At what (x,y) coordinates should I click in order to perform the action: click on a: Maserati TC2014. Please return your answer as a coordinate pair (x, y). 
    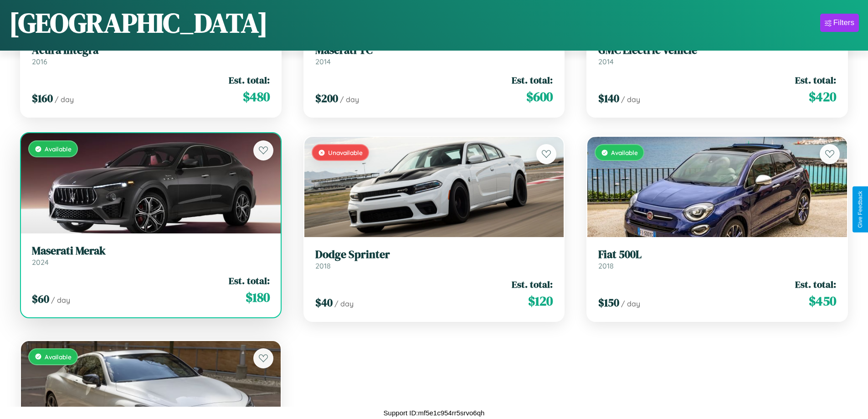
    Looking at the image, I should click on (434, 55).